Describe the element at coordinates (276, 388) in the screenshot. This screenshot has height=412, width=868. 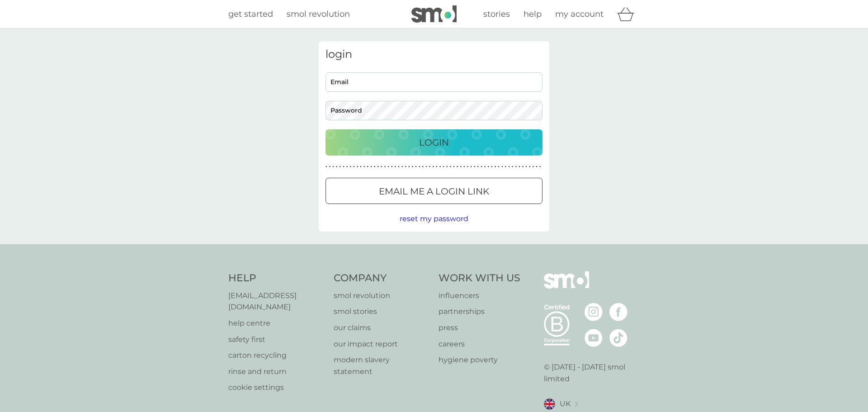
I see `p: cookie settings` at that location.